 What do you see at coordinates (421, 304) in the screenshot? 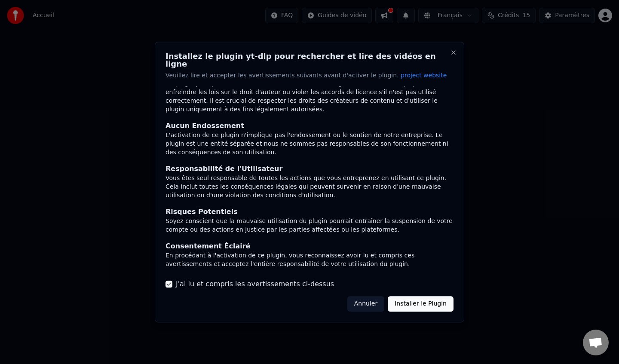
I see `button: Installer le Plugin` at bounding box center [421, 304].